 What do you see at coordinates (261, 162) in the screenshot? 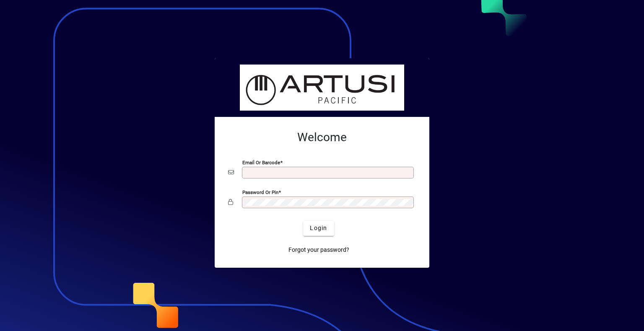
I see `mat-label: Email or Barcode` at bounding box center [261, 162].